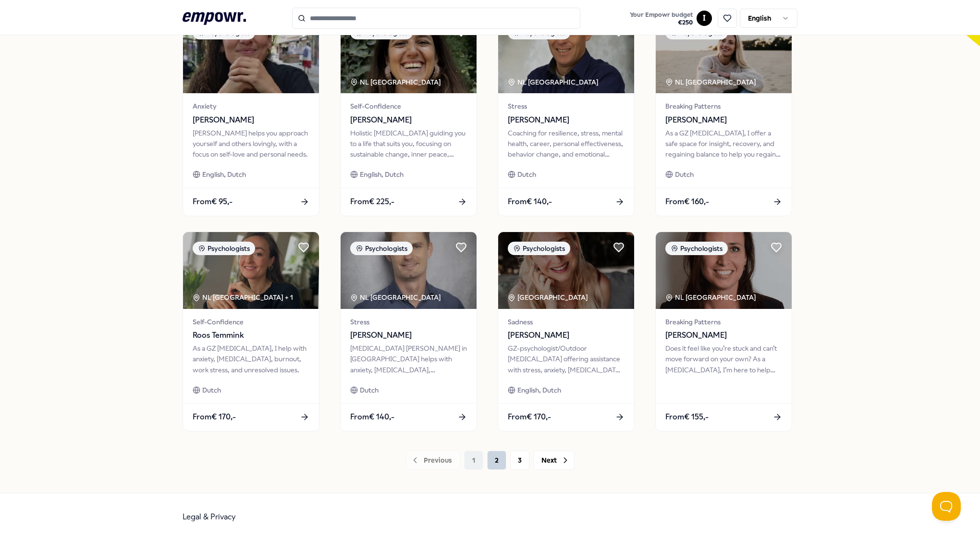 This screenshot has height=540, width=980. I want to click on button: I, so click(704, 18).